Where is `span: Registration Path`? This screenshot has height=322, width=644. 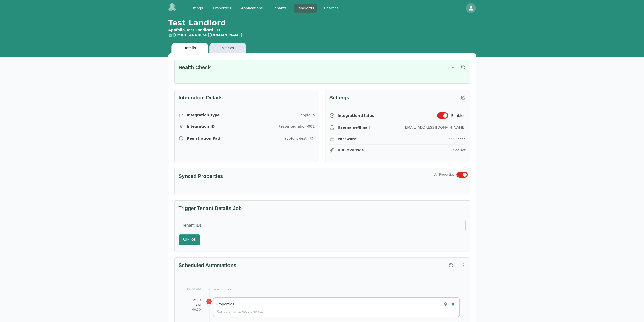
span: Registration Path is located at coordinates (204, 138).